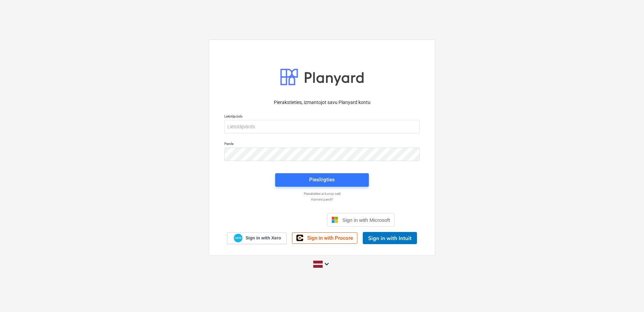 The width and height of the screenshot is (644, 312). What do you see at coordinates (322, 199) in the screenshot?
I see `a: Aizmirsi paroli?` at bounding box center [322, 199].